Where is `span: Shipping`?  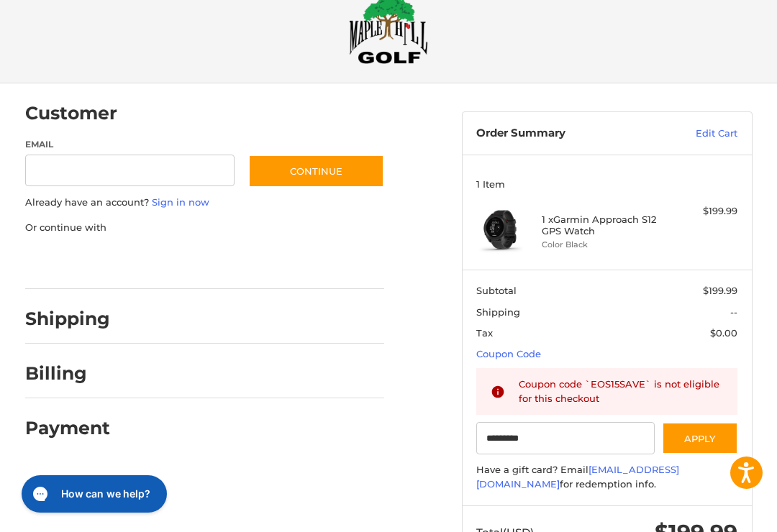
span: Shipping is located at coordinates (498, 312).